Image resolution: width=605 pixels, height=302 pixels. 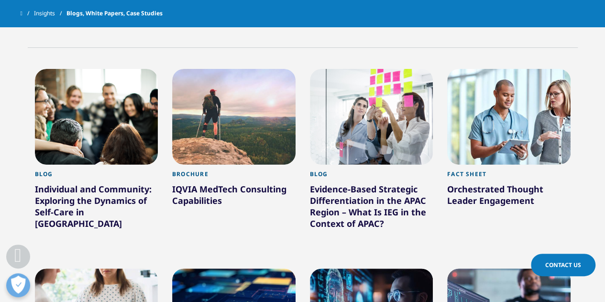 I want to click on div: IQVIA MedTech Consulting Capabilities, so click(x=234, y=196).